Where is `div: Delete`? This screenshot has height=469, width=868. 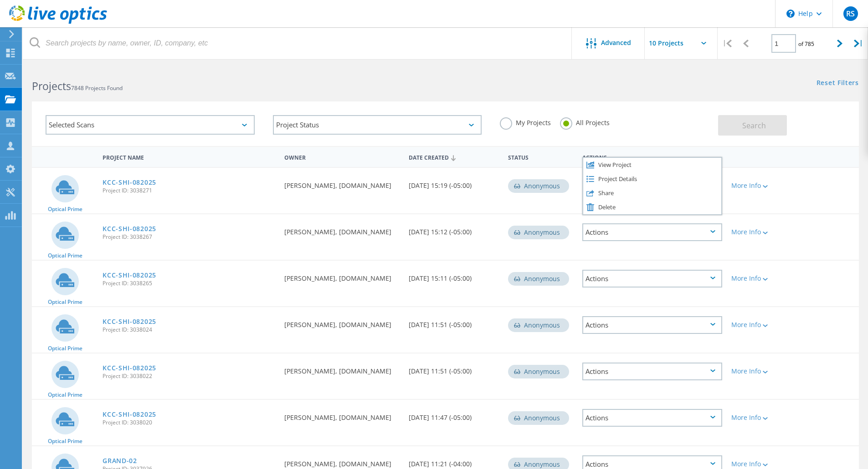
div: Delete is located at coordinates (652, 207).